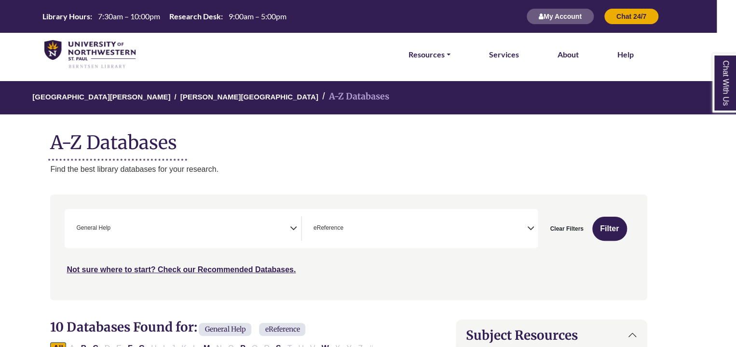 Image resolution: width=736 pixels, height=347 pixels. Describe the element at coordinates (123, 327) in the screenshot. I see `span: 10 Databases Found for:` at that location.